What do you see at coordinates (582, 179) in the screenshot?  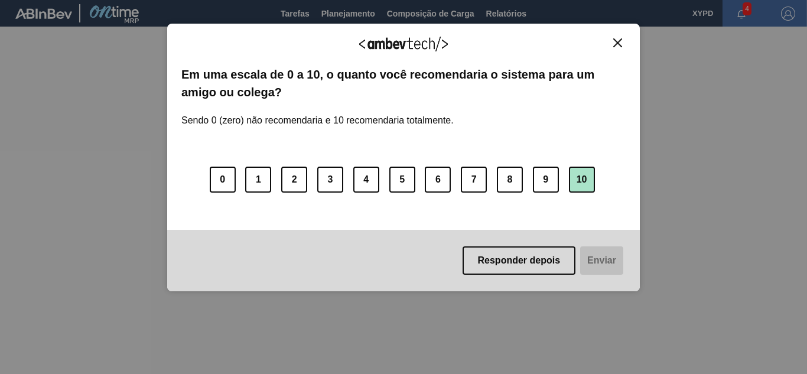 I see `button: 10` at bounding box center [582, 179].